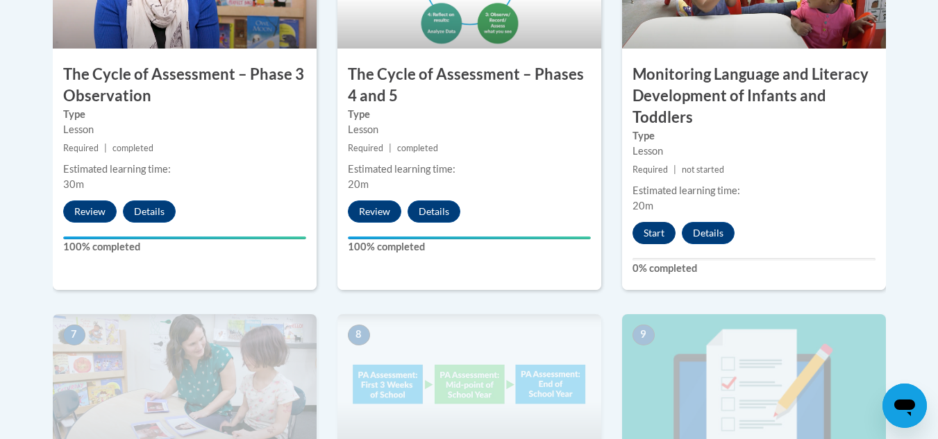 This screenshot has height=439, width=938. I want to click on span: 8, so click(359, 335).